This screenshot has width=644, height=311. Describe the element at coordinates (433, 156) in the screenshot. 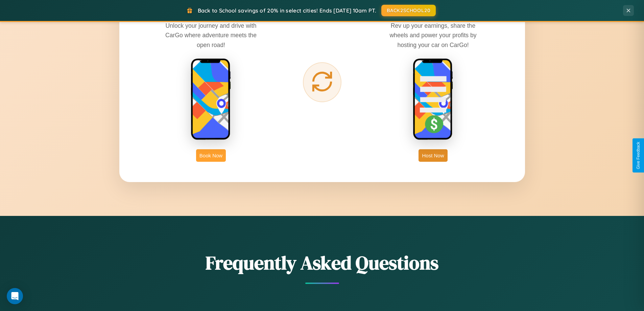

I see `button: Host Now` at that location.